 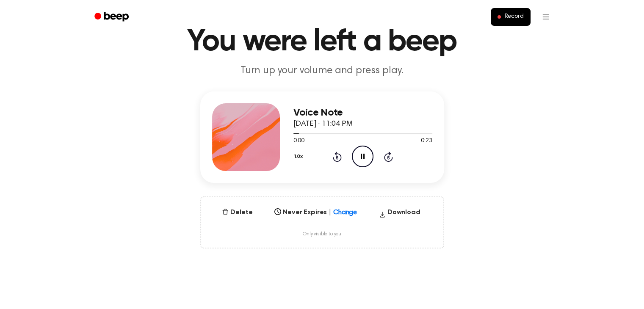 I want to click on button: 1.0x, so click(x=300, y=157).